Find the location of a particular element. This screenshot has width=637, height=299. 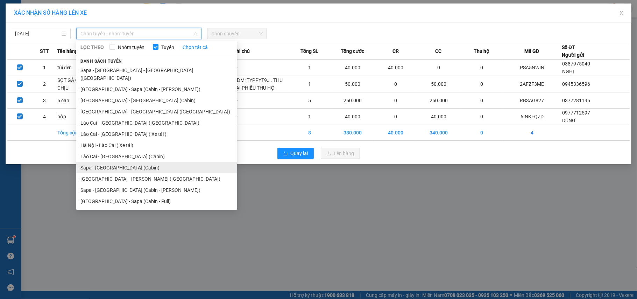

span: 0977712597 is located at coordinates (576, 113).